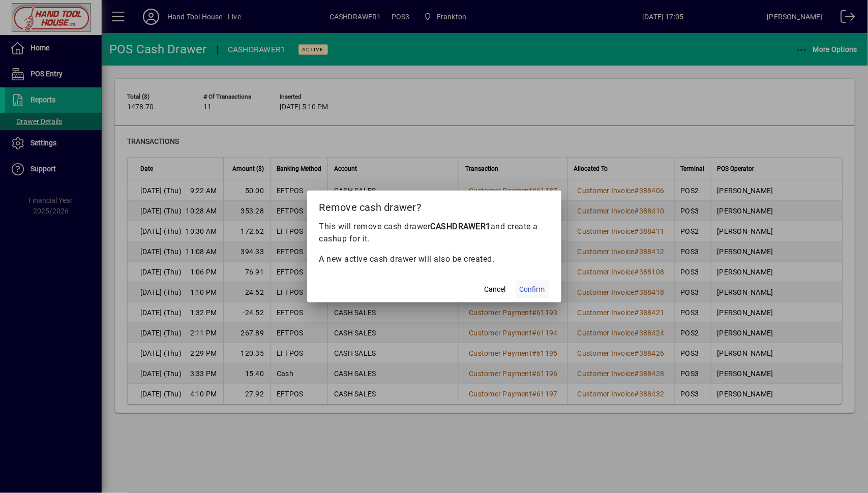  Describe the element at coordinates (496, 289) in the screenshot. I see `span: Cancel` at that location.